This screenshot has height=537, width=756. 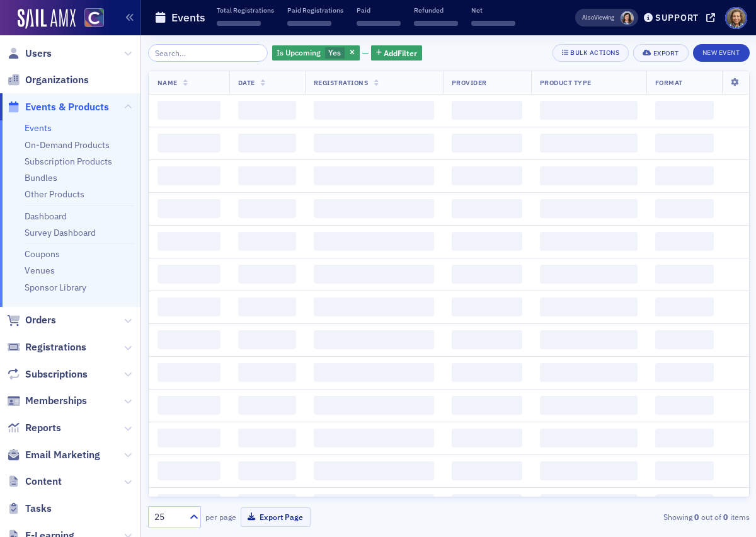 I want to click on span: Viewing, so click(x=598, y=18).